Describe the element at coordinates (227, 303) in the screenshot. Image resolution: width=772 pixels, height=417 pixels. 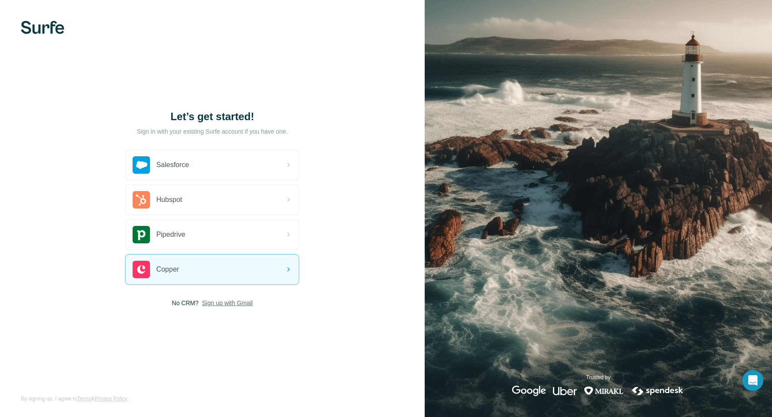
I see `button: Sign up with Gmail` at that location.